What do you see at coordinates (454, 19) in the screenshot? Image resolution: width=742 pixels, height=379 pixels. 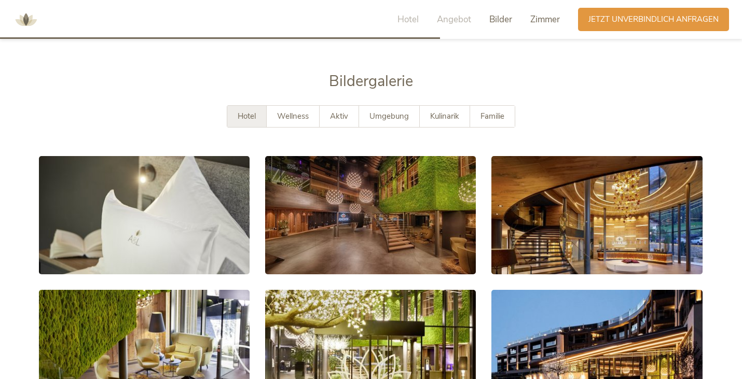 I see `span: Angebot` at bounding box center [454, 19].